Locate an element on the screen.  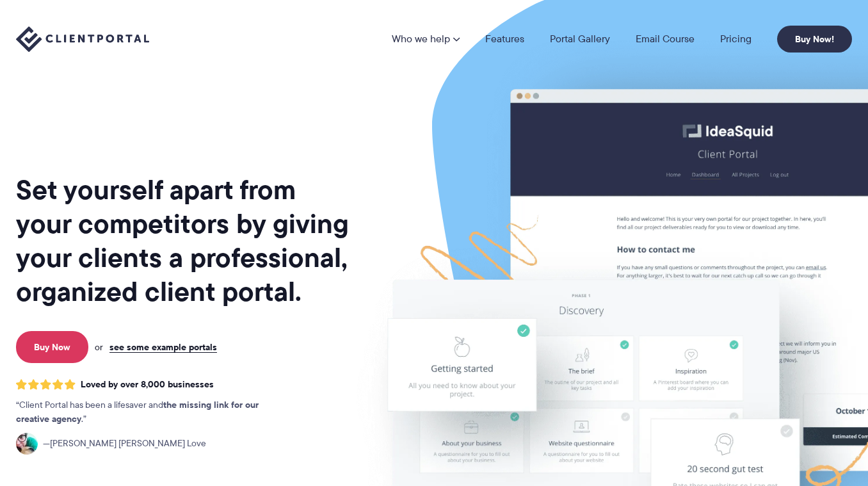
a: Who we help is located at coordinates (425, 39).